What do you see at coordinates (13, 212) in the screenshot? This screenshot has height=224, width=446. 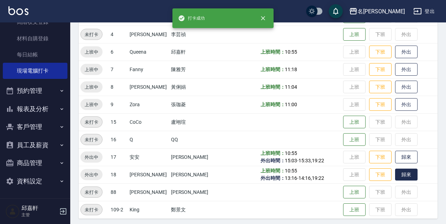 I see `img: Person` at bounding box center [13, 212].